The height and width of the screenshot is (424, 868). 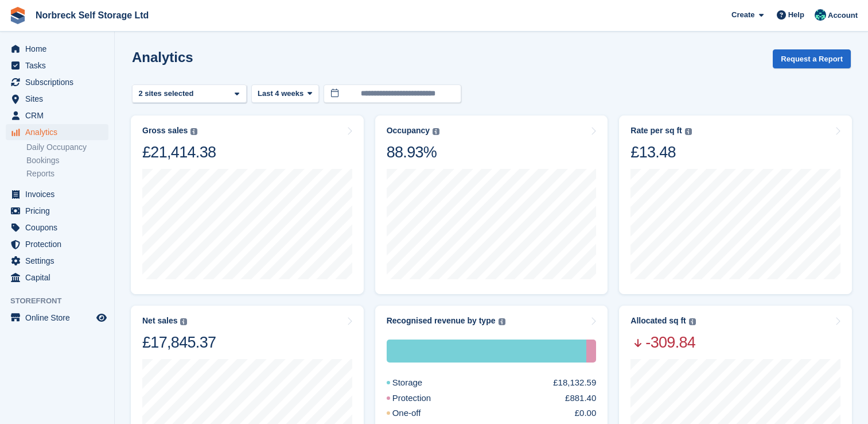 What do you see at coordinates (59, 261) in the screenshot?
I see `span: Settings` at bounding box center [59, 261].